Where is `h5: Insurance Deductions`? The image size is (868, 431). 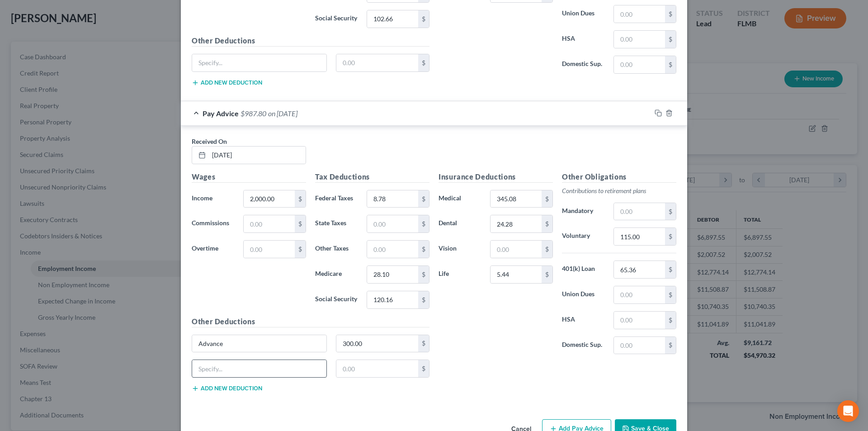 h5: Insurance Deductions is located at coordinates (495, 177).